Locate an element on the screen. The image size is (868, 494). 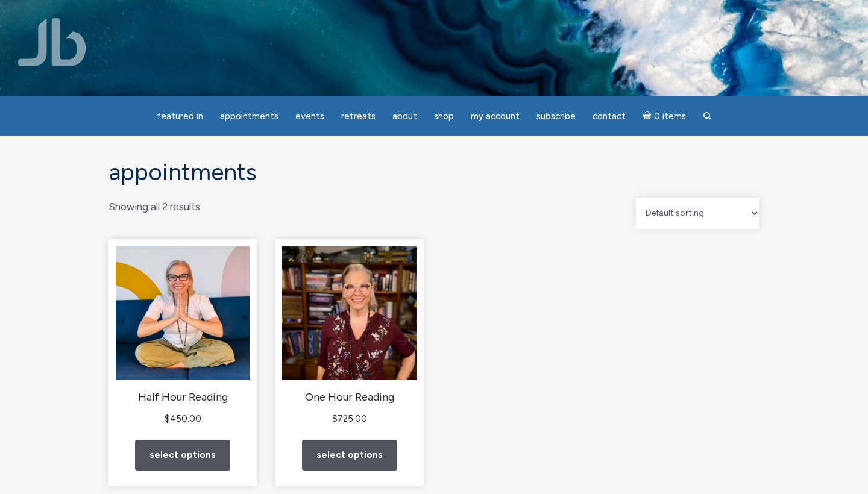
a: Subscribe is located at coordinates (555, 116).